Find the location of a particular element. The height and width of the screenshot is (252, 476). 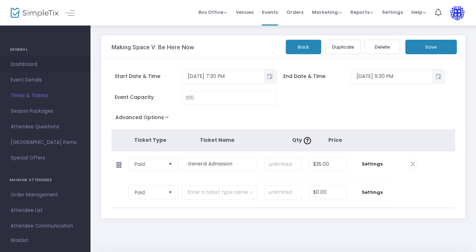

span: Season Packages is located at coordinates (45, 111).